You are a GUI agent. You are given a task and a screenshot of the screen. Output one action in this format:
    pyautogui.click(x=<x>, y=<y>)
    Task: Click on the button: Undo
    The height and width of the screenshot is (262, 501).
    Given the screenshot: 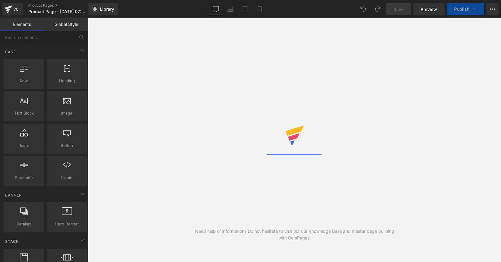 What is the action you would take?
    pyautogui.click(x=363, y=9)
    